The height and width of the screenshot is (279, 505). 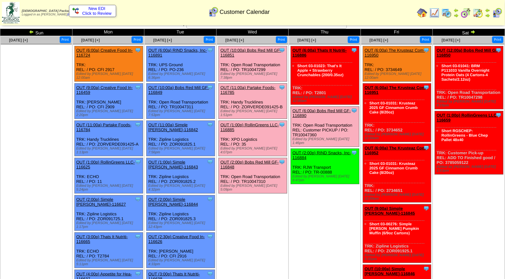 I want to click on img: calendarinout.gif, so click(x=478, y=13).